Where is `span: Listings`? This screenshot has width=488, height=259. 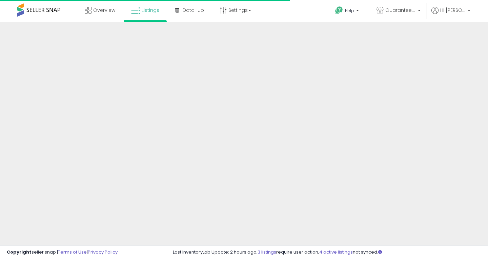 span: Listings is located at coordinates (151, 10).